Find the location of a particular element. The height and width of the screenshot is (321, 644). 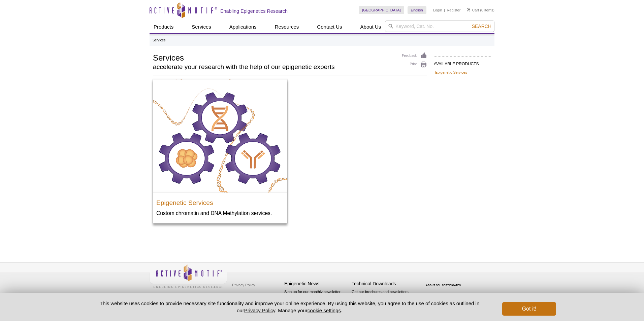

img: Your Cart is located at coordinates (469, 10).